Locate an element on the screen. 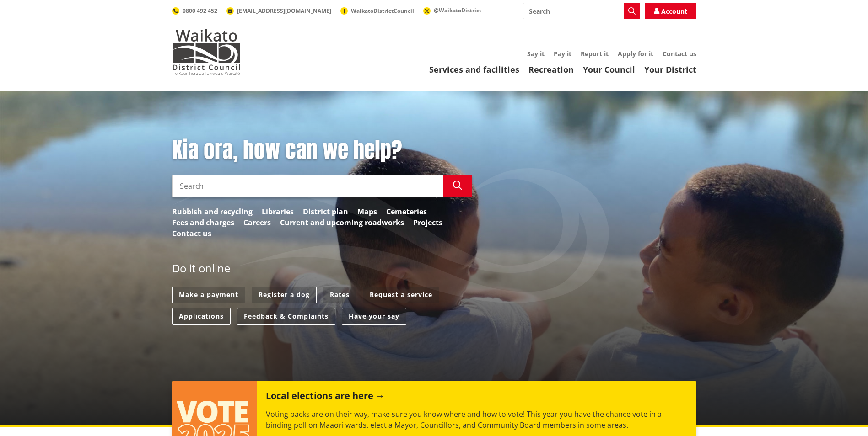 The height and width of the screenshot is (436, 868). a: Have your say is located at coordinates (374, 316).